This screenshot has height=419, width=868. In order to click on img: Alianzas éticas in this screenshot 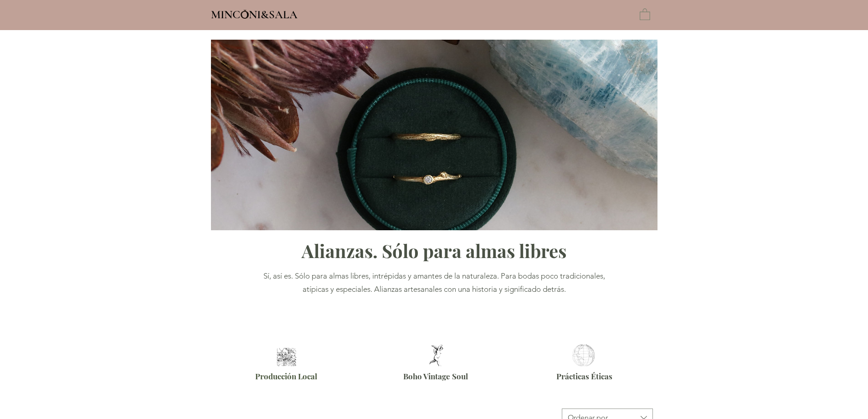, I will do `click(583, 355)`.